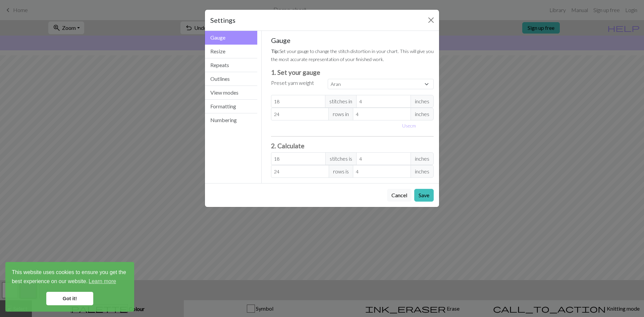 The height and width of the screenshot is (317, 644). What do you see at coordinates (231, 65) in the screenshot?
I see `button: Repeats` at bounding box center [231, 65].